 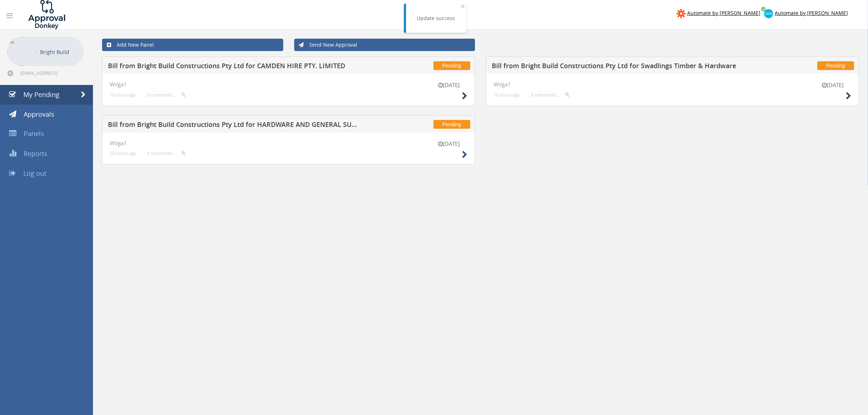 I want to click on div: Update success, so click(x=436, y=18).